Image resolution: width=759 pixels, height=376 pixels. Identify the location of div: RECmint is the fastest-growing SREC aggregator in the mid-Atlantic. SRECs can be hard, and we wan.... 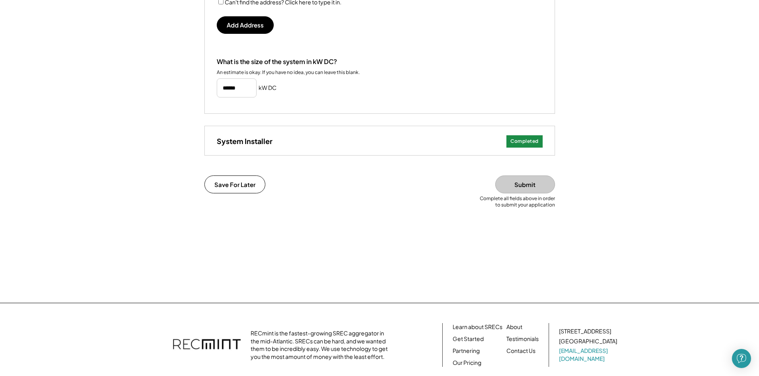
(321, 345).